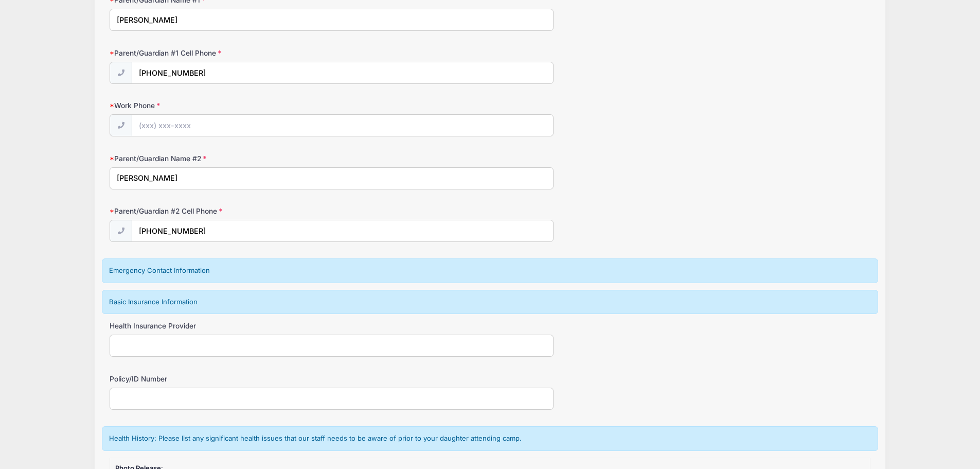 The height and width of the screenshot is (469, 980). Describe the element at coordinates (490, 271) in the screenshot. I see `div: Emergency Contact Information` at that location.